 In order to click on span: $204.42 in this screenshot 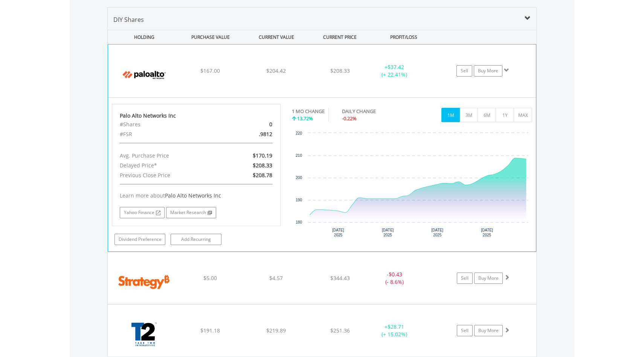, I will do `click(275, 70)`.